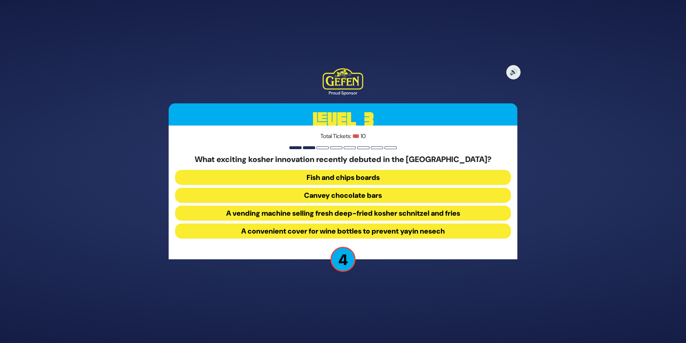  Describe the element at coordinates (343, 93) in the screenshot. I see `div: Proud Sponsor` at that location.